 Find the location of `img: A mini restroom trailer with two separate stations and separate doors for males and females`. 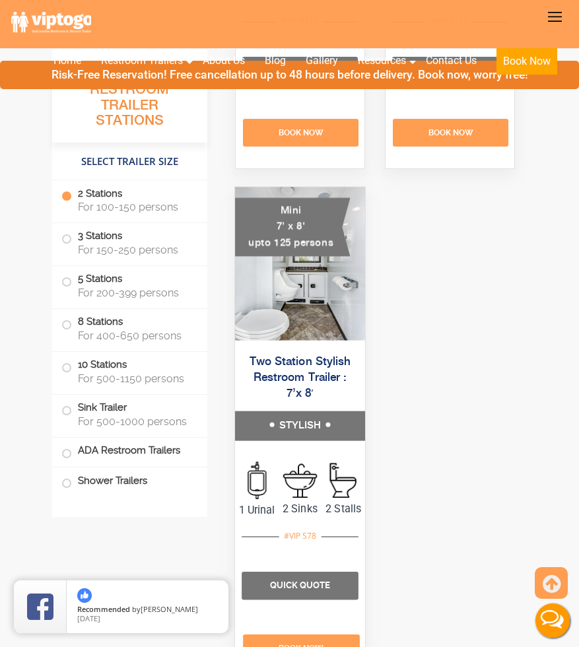

img: A mini restroom trailer with two separate stations and separate doors for males and females is located at coordinates (300, 264).